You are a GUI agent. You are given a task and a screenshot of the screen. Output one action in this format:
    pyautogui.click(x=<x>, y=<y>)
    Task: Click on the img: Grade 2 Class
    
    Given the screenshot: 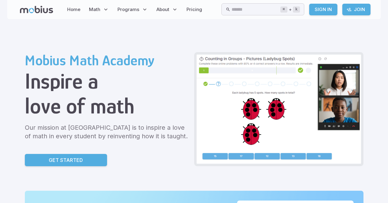 What is the action you would take?
    pyautogui.click(x=279, y=109)
    